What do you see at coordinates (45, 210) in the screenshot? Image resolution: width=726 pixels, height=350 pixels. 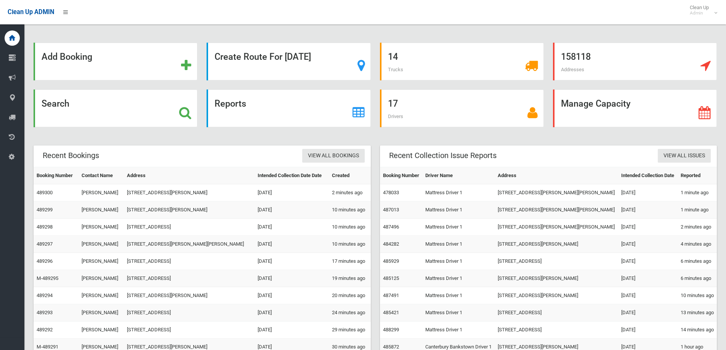 I see `a: 489299` at bounding box center [45, 210].